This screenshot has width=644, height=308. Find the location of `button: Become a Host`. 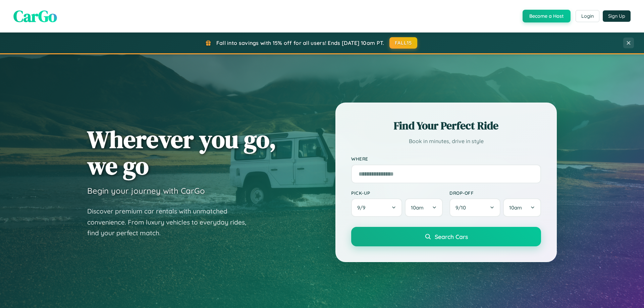

button: Become a Host is located at coordinates (547, 16).